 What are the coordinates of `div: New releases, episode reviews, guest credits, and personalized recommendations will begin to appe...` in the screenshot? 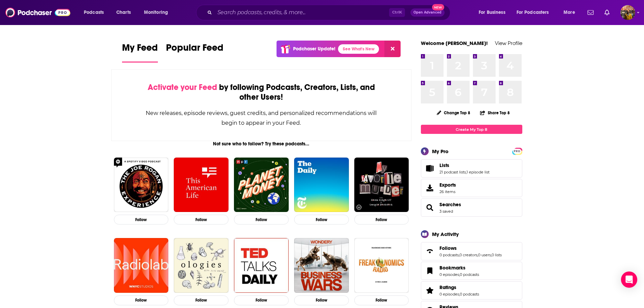 It's located at (261, 118).